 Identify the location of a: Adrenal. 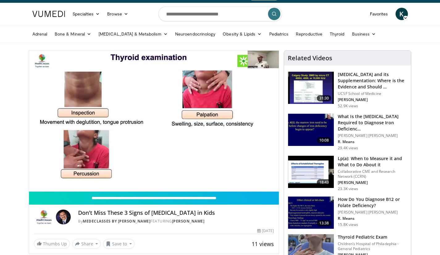
(40, 34).